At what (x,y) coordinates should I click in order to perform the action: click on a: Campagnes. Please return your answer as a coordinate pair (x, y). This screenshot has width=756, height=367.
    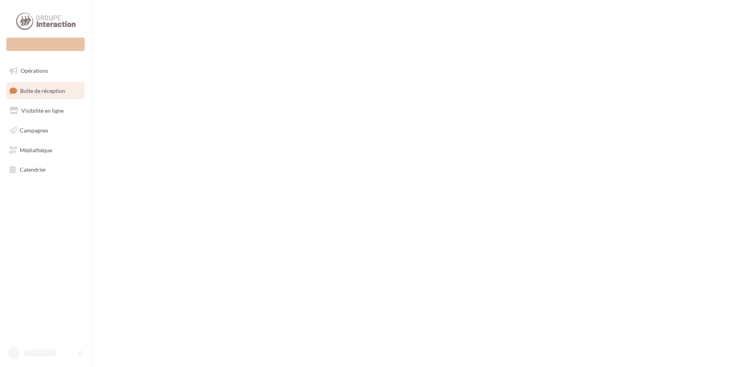
    Looking at the image, I should click on (45, 130).